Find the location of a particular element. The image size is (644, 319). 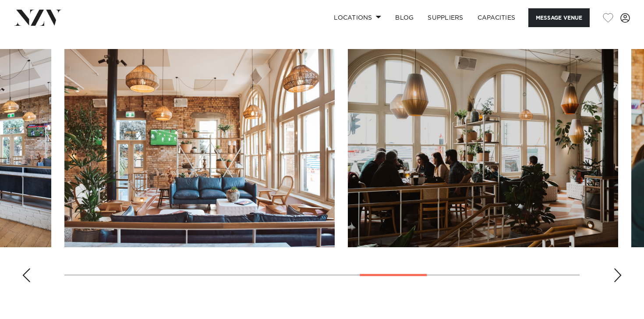

button: Message Venue is located at coordinates (559, 18).